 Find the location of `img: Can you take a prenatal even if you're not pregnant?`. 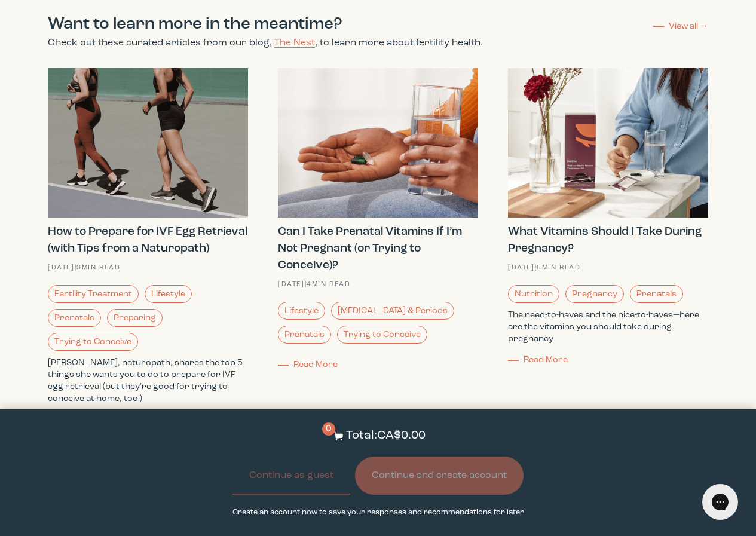

img: Can you take a prenatal even if you're not pregnant? is located at coordinates (378, 143).